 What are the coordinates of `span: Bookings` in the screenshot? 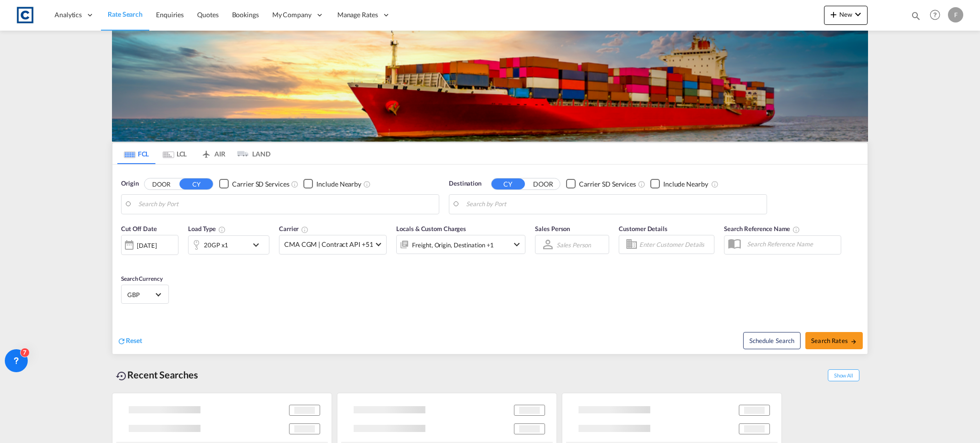 It's located at (245, 15).